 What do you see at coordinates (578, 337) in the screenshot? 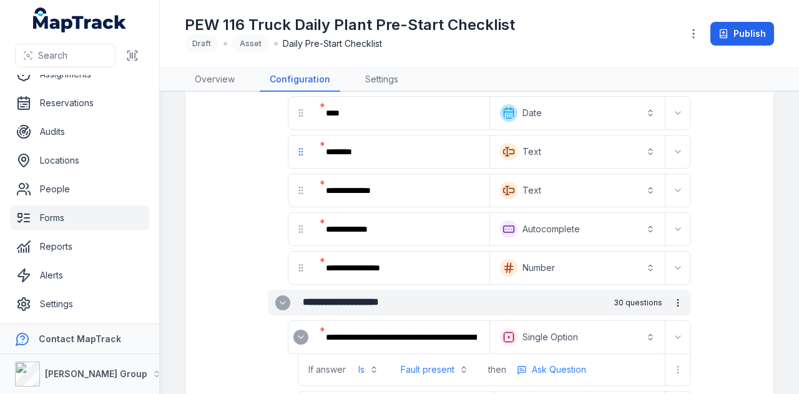
I see `button: Single Option` at bounding box center [578, 337].